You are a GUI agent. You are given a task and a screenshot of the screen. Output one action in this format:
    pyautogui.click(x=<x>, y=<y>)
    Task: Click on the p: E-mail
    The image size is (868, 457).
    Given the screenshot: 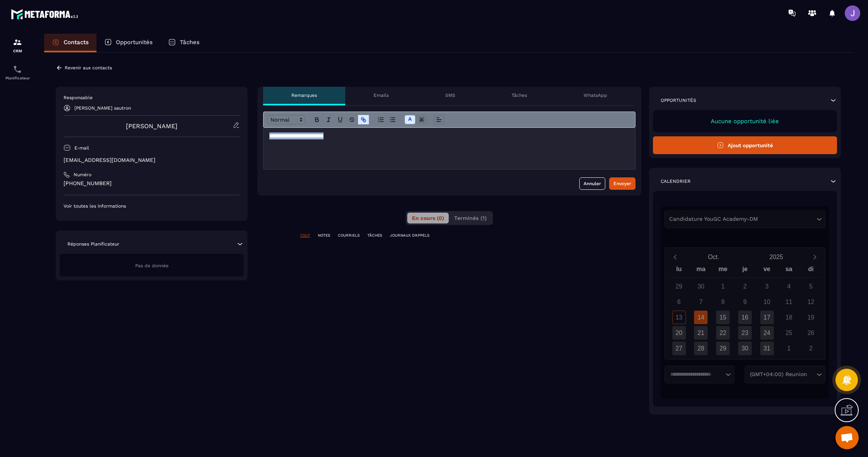 What is the action you would take?
    pyautogui.click(x=82, y=148)
    